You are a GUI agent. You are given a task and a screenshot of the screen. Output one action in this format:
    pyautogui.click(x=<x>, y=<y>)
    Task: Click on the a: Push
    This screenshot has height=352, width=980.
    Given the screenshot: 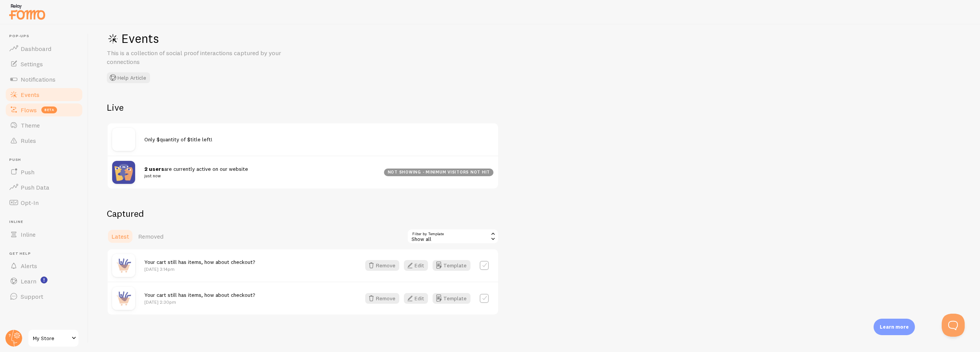 What is the action you would take?
    pyautogui.click(x=44, y=172)
    